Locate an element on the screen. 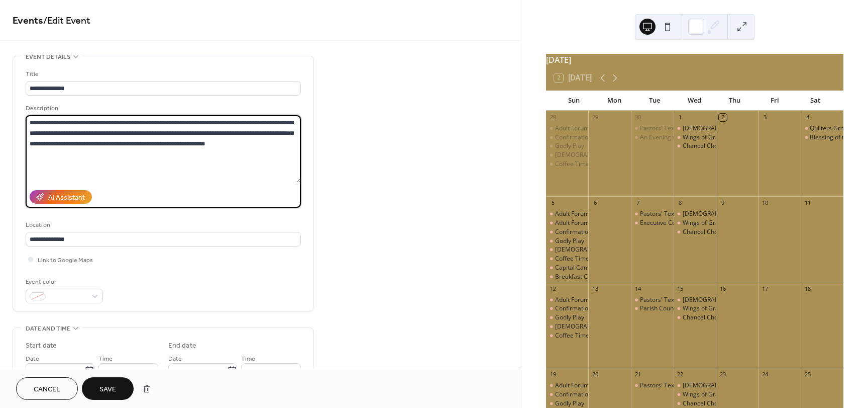 This screenshot has width=868, height=408. div: Sat is located at coordinates (816, 101).